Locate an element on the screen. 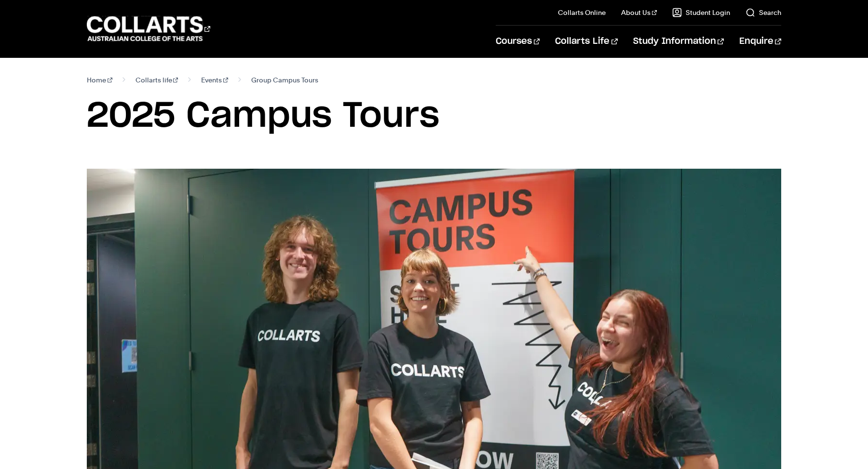  a: Student Login is located at coordinates (701, 13).